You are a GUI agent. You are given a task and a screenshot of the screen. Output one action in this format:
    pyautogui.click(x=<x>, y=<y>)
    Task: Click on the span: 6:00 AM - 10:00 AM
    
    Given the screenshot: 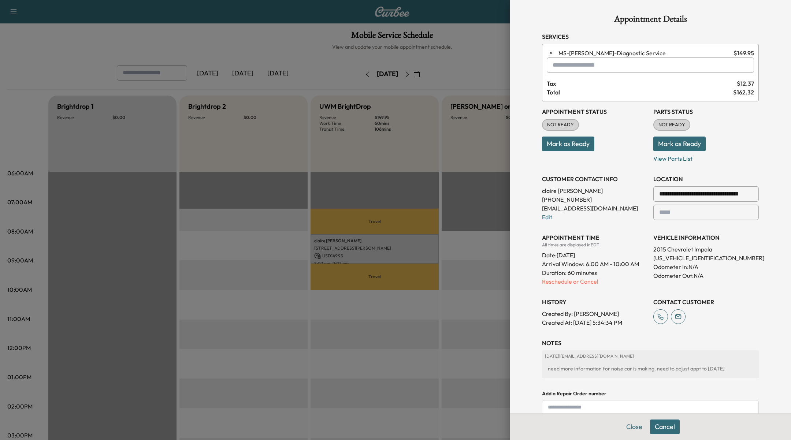 What is the action you would take?
    pyautogui.click(x=613, y=264)
    